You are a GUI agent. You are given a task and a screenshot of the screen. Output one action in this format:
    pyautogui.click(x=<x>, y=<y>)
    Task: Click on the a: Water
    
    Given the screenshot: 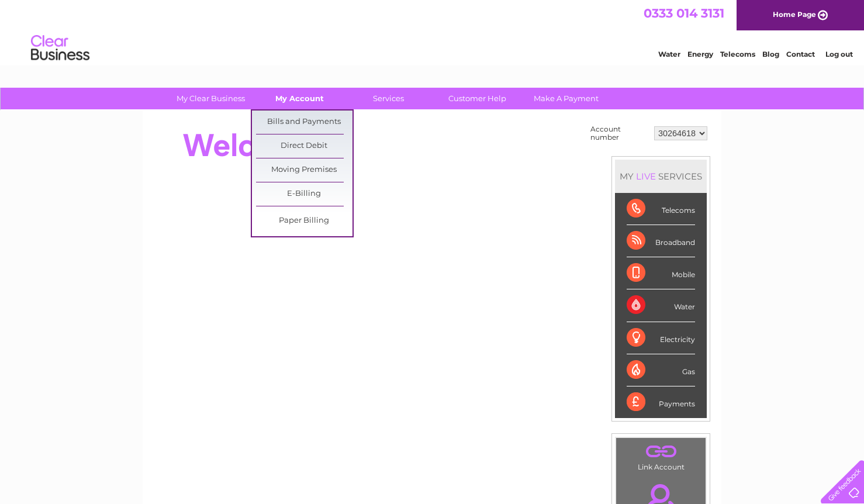 What is the action you would take?
    pyautogui.click(x=669, y=54)
    